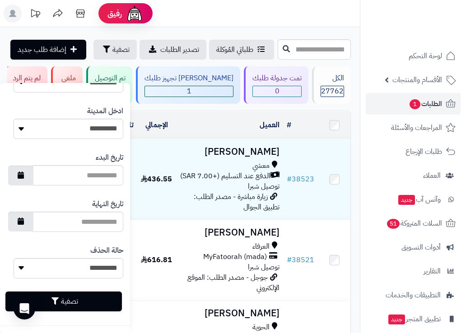  What do you see at coordinates (261, 166) in the screenshot?
I see `span: معشي` at bounding box center [261, 166].